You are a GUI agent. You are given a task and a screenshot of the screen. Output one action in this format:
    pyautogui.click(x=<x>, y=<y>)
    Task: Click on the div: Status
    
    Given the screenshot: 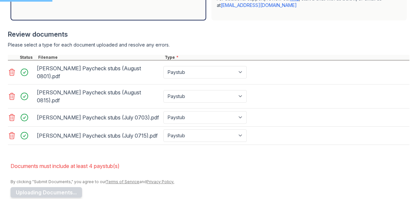 What is the action you would take?
    pyautogui.click(x=28, y=57)
    